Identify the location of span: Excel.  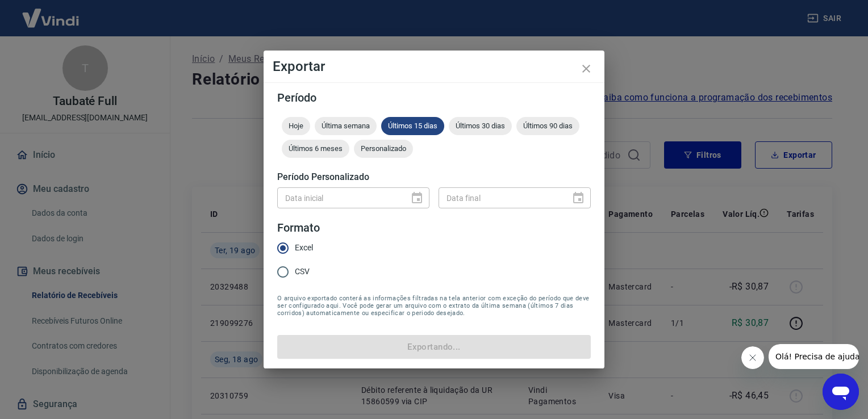
(304, 247).